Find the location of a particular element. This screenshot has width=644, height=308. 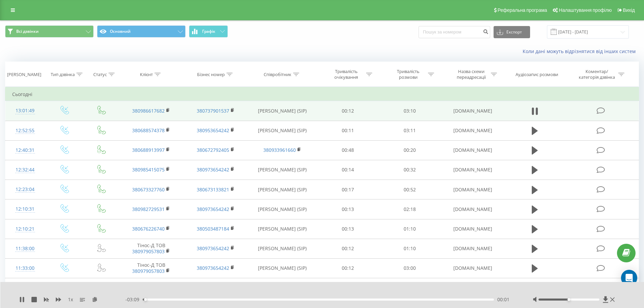

a: 380673327760 is located at coordinates (148, 189).